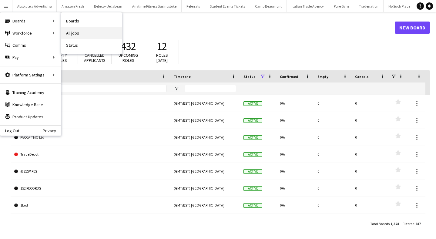 The height and width of the screenshot is (239, 436). I want to click on button: Anytime Fitness Basingstoke, so click(154, 6).